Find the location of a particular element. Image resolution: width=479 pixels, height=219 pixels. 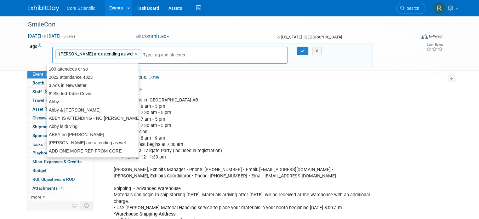

span: Playbook is located at coordinates (42, 153).